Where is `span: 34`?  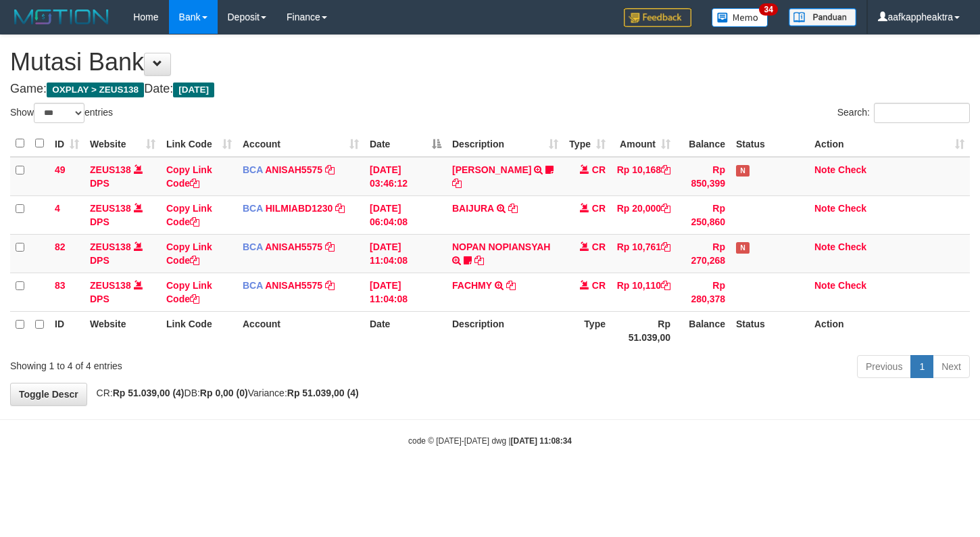
span: 34 is located at coordinates (768, 10).